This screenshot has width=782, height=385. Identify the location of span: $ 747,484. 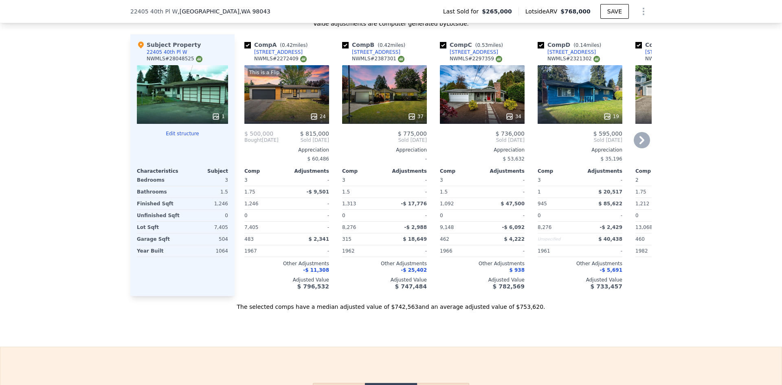
(411, 286).